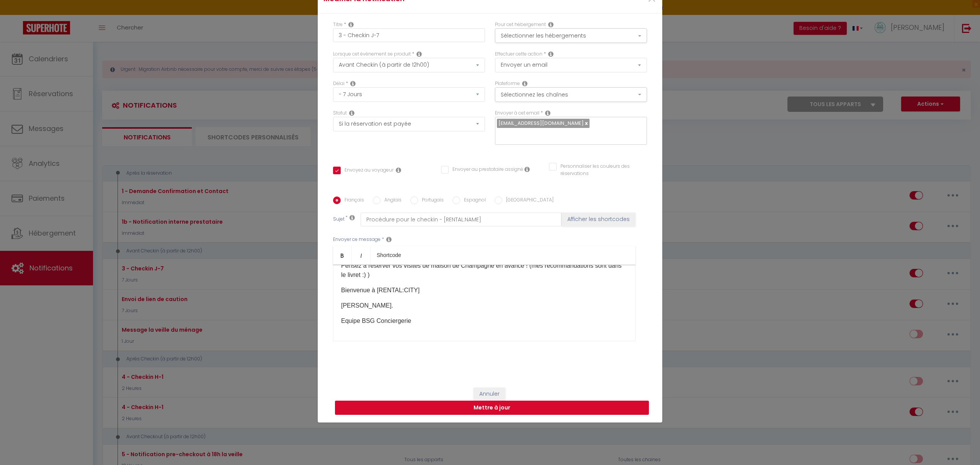 The width and height of the screenshot is (980, 465). I want to click on i: This Rental, so click(551, 25).